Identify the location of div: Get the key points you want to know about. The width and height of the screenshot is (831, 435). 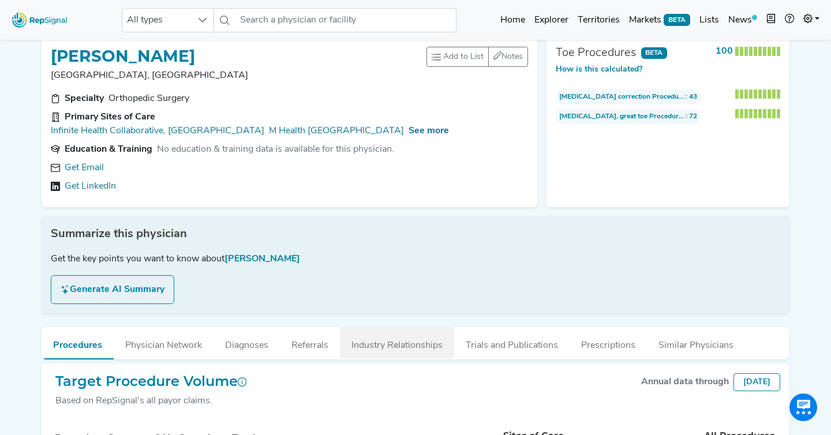
(416, 259).